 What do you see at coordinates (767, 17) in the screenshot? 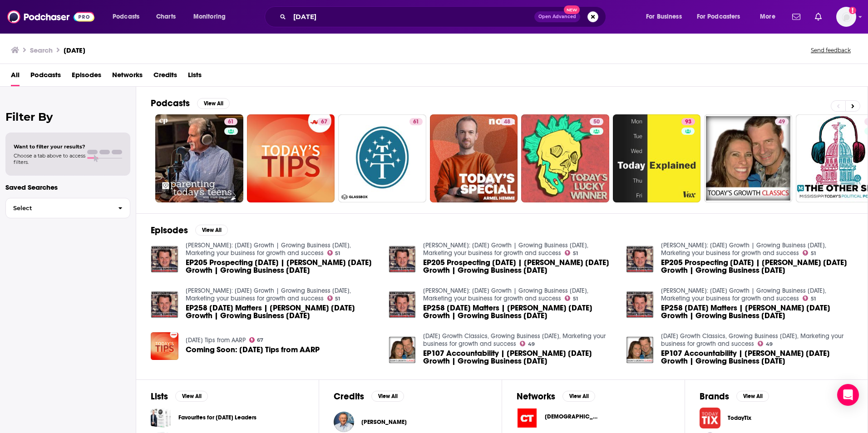
I see `span: More` at bounding box center [767, 17].